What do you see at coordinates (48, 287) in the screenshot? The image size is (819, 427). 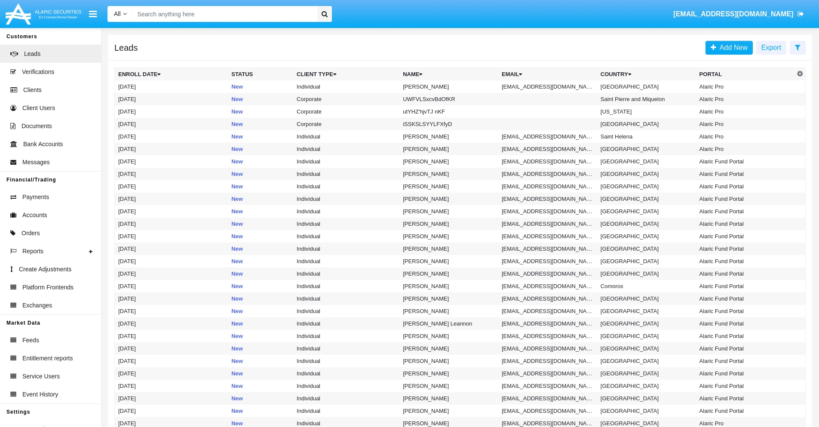 I see `span: Platform Frontends` at bounding box center [48, 287].